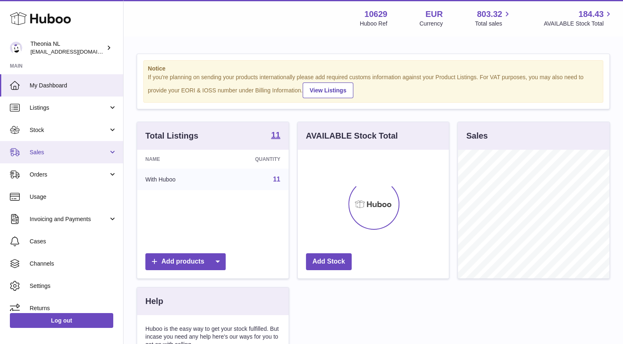  Describe the element at coordinates (69, 152) in the screenshot. I see `span: Sales` at that location.